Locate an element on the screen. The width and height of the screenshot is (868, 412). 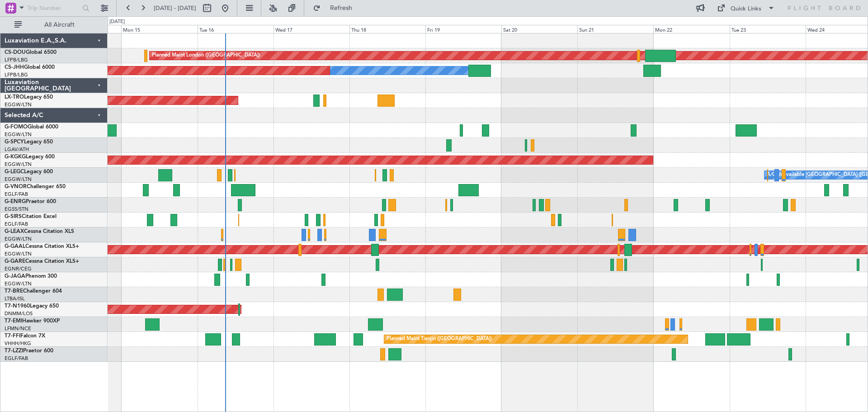
span: G-VNOR is located at coordinates (15, 187).